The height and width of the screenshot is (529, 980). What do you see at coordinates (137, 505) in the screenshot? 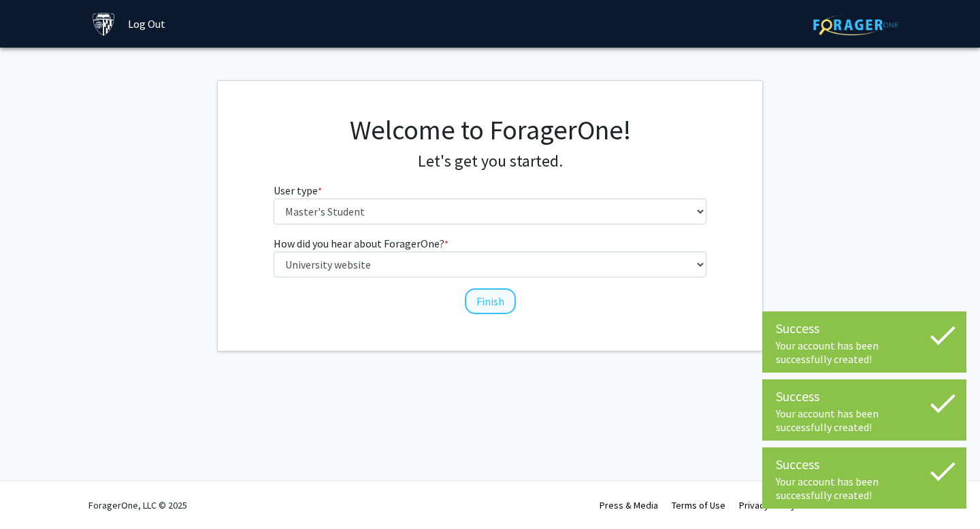
I see `div: ForagerOne, LLC © 2025` at bounding box center [137, 505].